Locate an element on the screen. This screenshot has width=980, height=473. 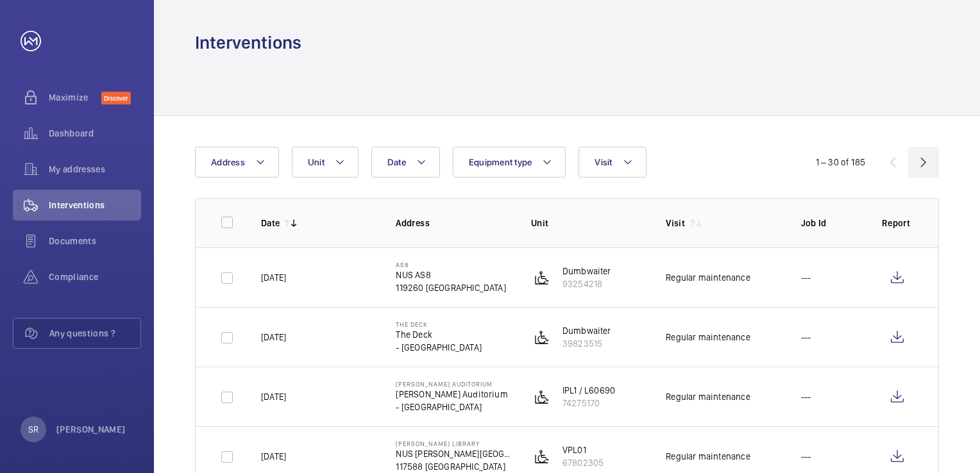
button: Visit is located at coordinates (612, 162).